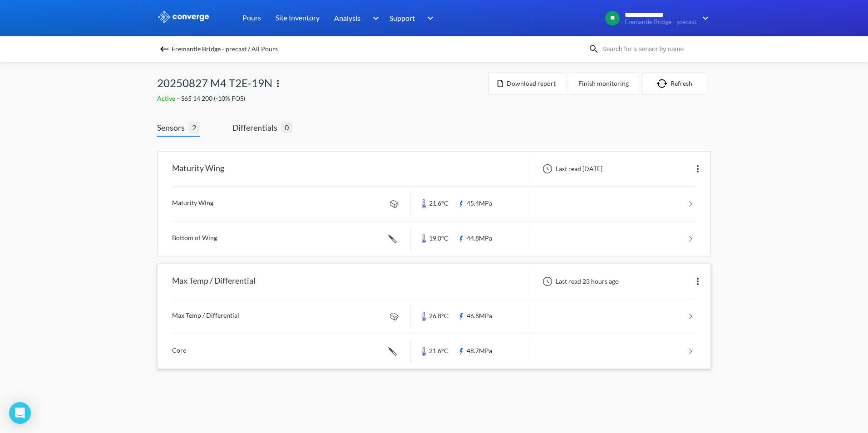 Image resolution: width=868 pixels, height=433 pixels. Describe the element at coordinates (198, 169) in the screenshot. I see `div: Maturity Wing` at that location.